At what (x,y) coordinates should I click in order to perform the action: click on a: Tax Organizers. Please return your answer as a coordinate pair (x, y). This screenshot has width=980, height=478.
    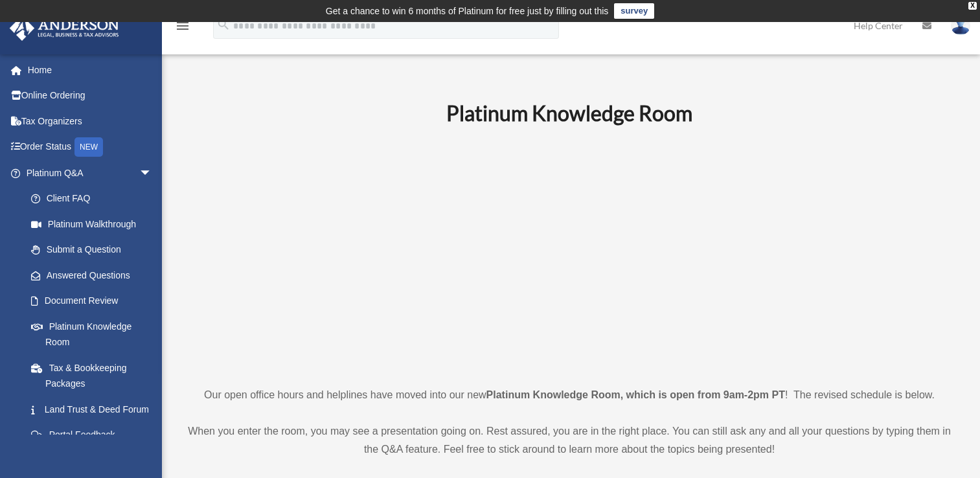
    Looking at the image, I should click on (90, 121).